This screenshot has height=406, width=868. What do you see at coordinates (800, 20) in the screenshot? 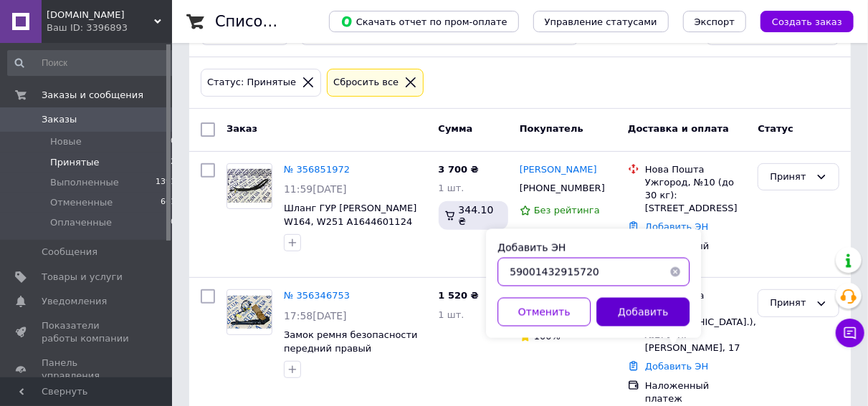
I see `a: Создать заказ` at bounding box center [800, 20].